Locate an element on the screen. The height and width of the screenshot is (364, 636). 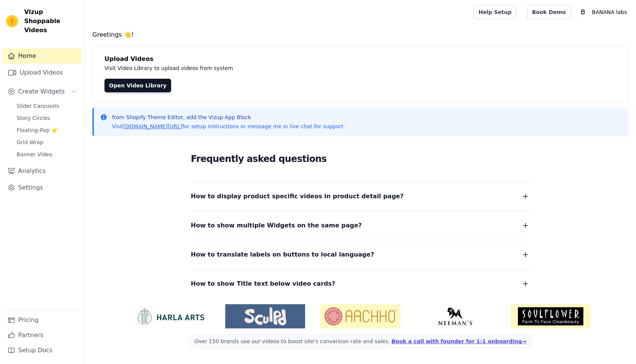
img: Sculpd US is located at coordinates (265, 316).